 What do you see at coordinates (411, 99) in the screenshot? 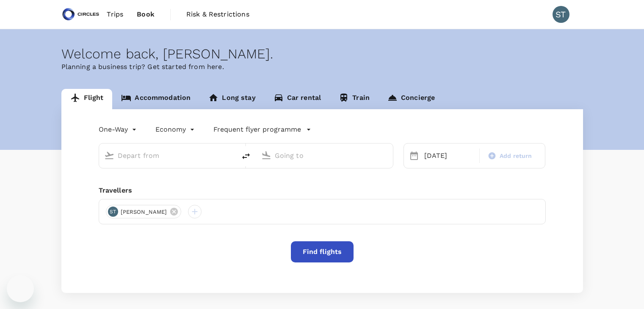
I see `a: Concierge` at bounding box center [411, 99].